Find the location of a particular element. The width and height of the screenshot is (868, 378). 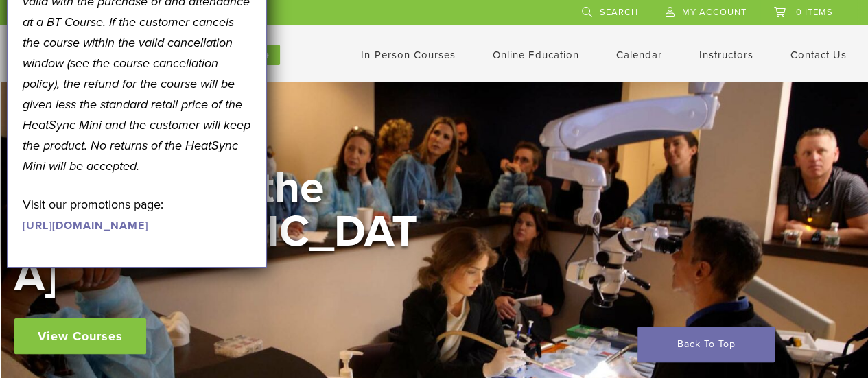

a: View Courses is located at coordinates (81, 336).